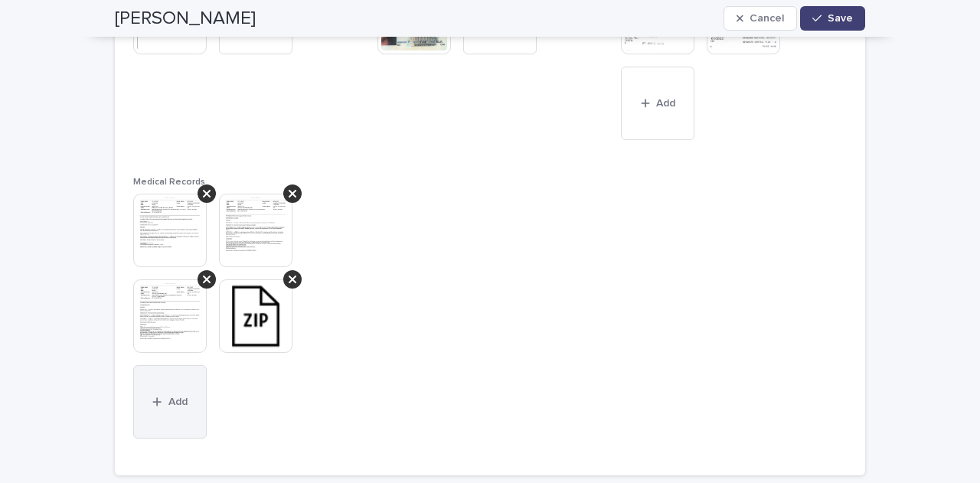  I want to click on span: Save, so click(840, 18).